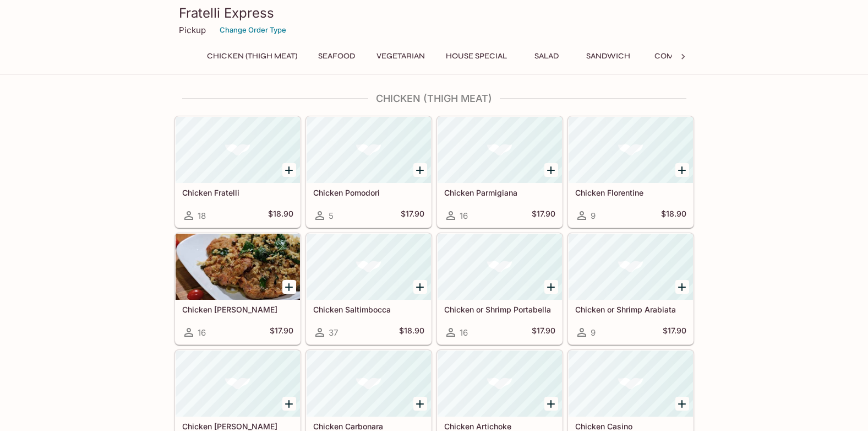  Describe the element at coordinates (682, 169) in the screenshot. I see `button: Add Chicken Florentine` at that location.